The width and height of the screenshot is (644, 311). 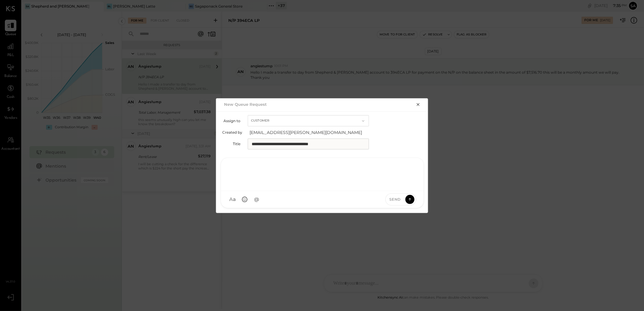 What do you see at coordinates (245, 104) in the screenshot?
I see `h2: New Queue Request` at bounding box center [245, 104].